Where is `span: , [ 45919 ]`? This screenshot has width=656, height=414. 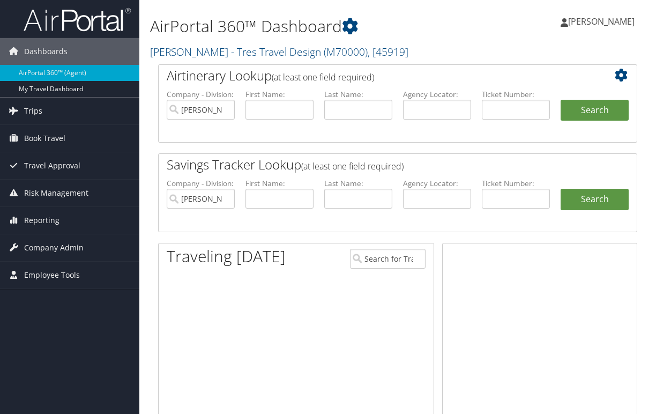 span: , [ 45919 ] is located at coordinates (388, 51).